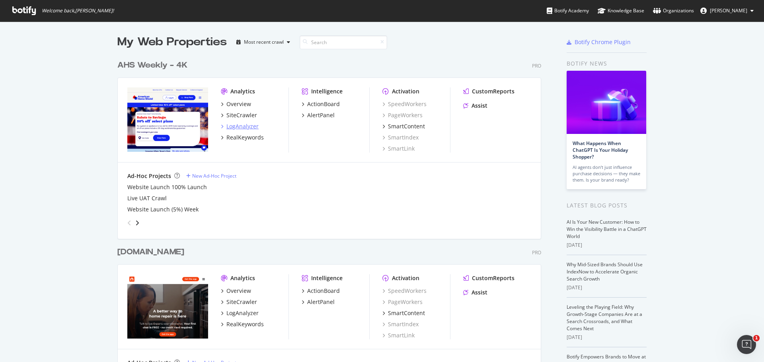 This screenshot has width=764, height=362. Describe the element at coordinates (167, 187) in the screenshot. I see `a: Website Launch 100% Launch` at that location.